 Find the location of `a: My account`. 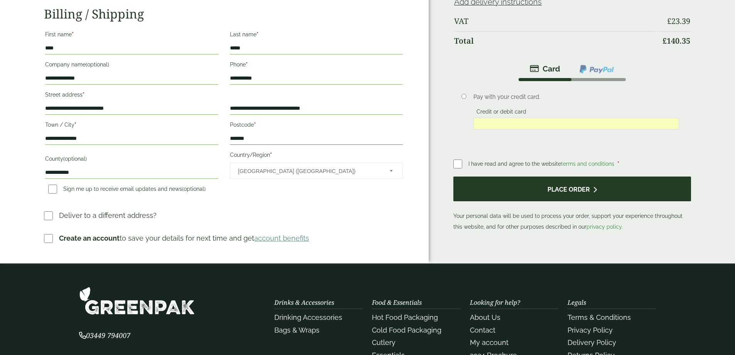

a: My account is located at coordinates (489, 342).